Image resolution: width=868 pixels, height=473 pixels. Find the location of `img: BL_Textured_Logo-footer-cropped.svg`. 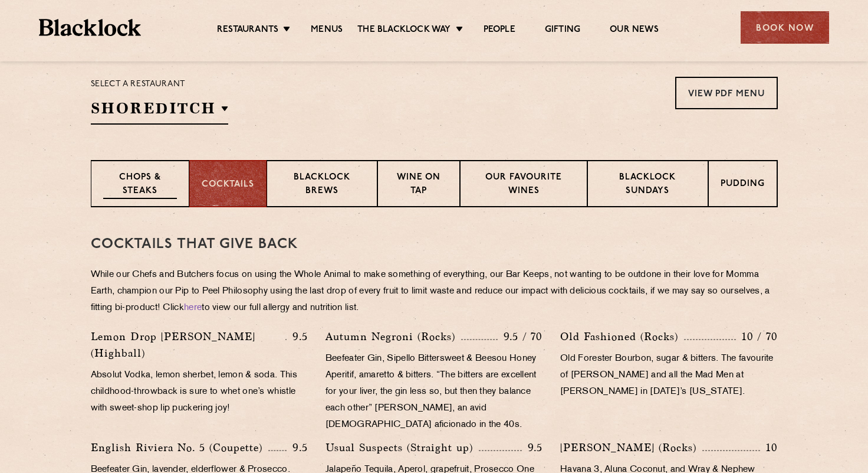

img: BL_Textured_Logo-footer-cropped.svg is located at coordinates (89, 27).